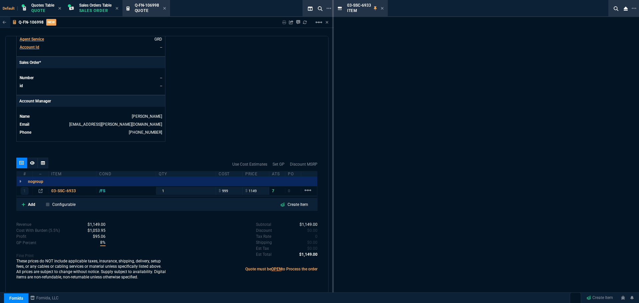  Describe the element at coordinates (626, 9) in the screenshot. I see `nx-icon: Close Workbench` at that location.